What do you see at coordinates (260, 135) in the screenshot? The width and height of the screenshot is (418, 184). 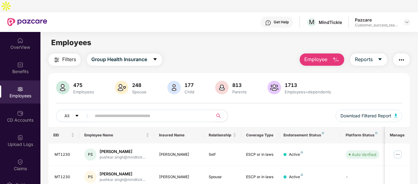 I see `th: Coverage Type` at bounding box center [260, 135].